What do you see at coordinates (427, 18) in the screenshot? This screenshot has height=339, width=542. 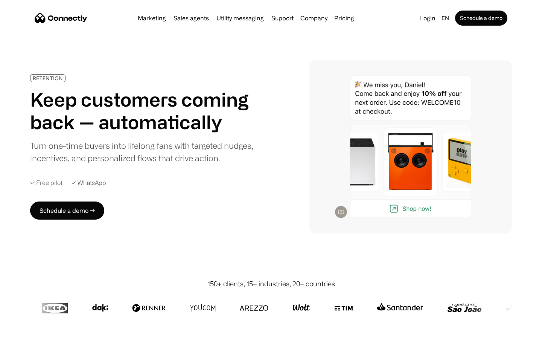 I see `a: Login` at bounding box center [427, 18].